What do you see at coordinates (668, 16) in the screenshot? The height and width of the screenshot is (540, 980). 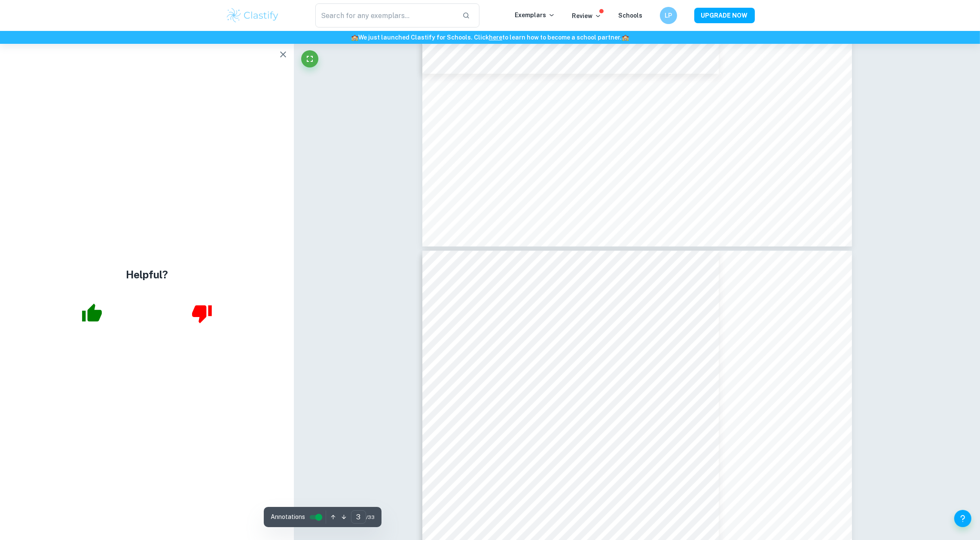 I see `h6: LP` at bounding box center [668, 16].